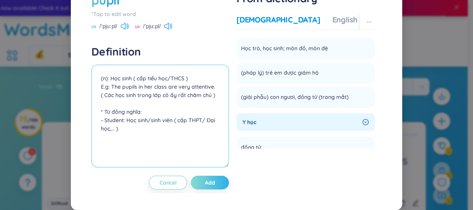 This screenshot has height=210, width=473. Describe the element at coordinates (365, 122) in the screenshot. I see `span: right-circle` at that location.